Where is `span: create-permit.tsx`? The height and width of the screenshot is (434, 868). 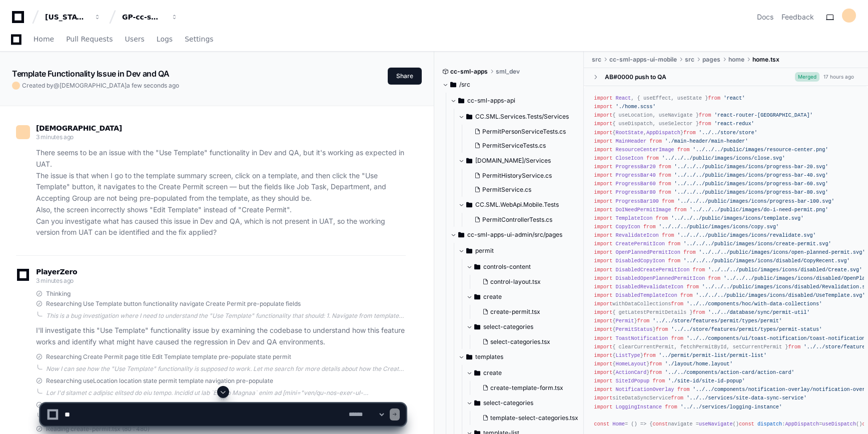
span: create-permit.tsx is located at coordinates (515, 312).